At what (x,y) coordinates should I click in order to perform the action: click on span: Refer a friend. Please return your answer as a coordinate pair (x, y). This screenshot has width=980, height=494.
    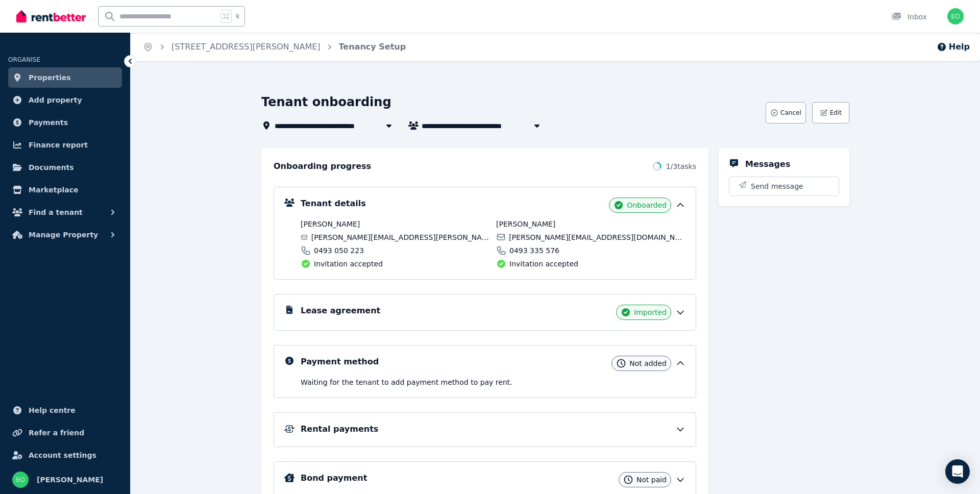
    Looking at the image, I should click on (56, 432).